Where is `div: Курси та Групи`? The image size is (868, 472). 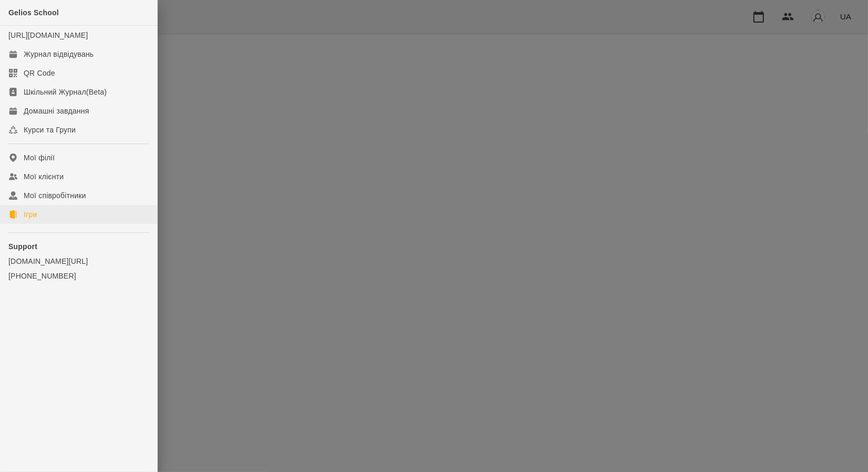 div: Курси та Групи is located at coordinates (49, 129).